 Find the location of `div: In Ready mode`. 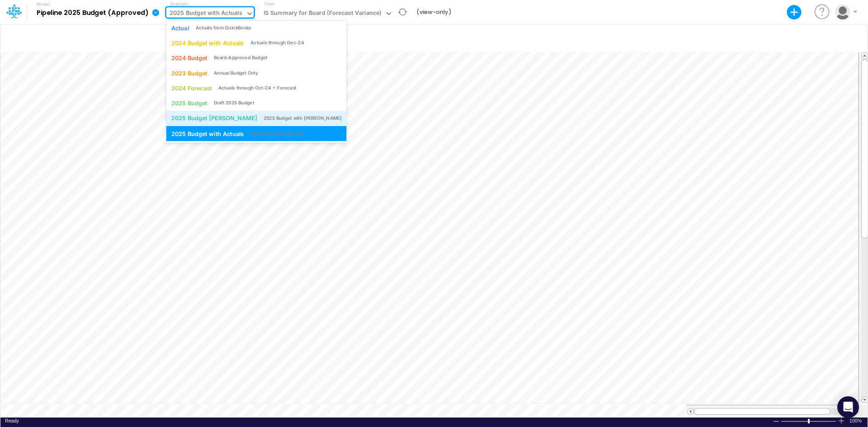

div: In Ready mode is located at coordinates (12, 421).